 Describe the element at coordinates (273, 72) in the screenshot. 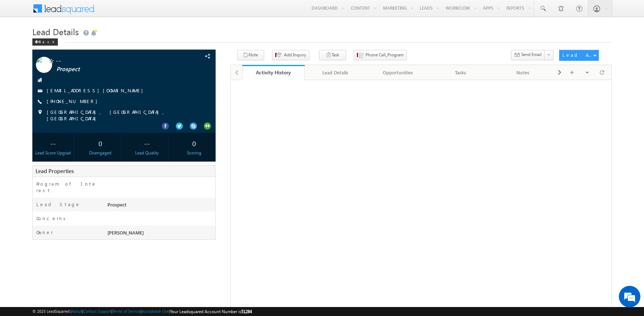

I see `div: Activity History` at that location.